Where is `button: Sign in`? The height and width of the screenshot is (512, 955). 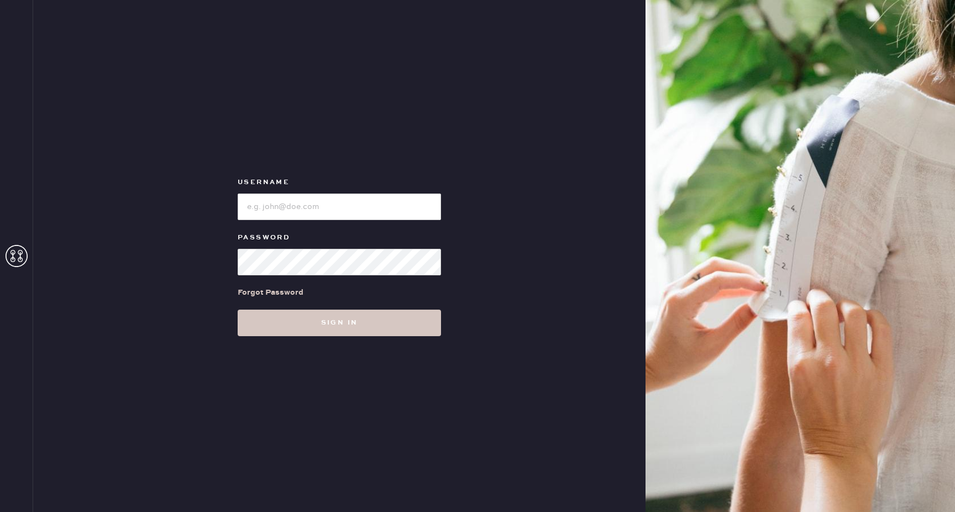
button: Sign in is located at coordinates (339, 323).